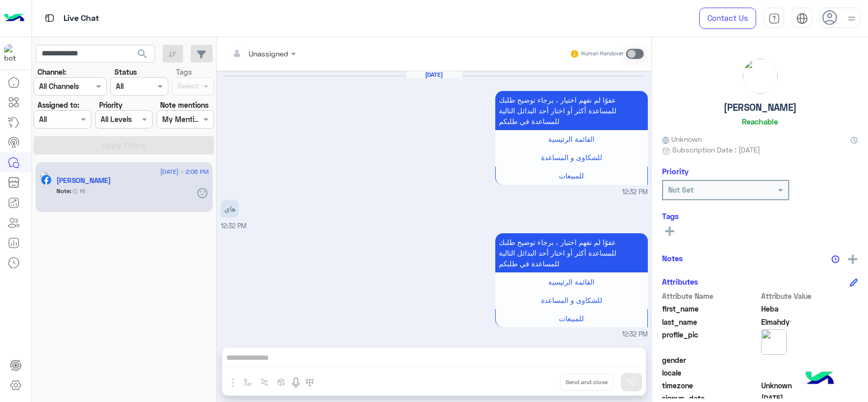  What do you see at coordinates (710, 322) in the screenshot?
I see `span: last_name` at bounding box center [710, 322].